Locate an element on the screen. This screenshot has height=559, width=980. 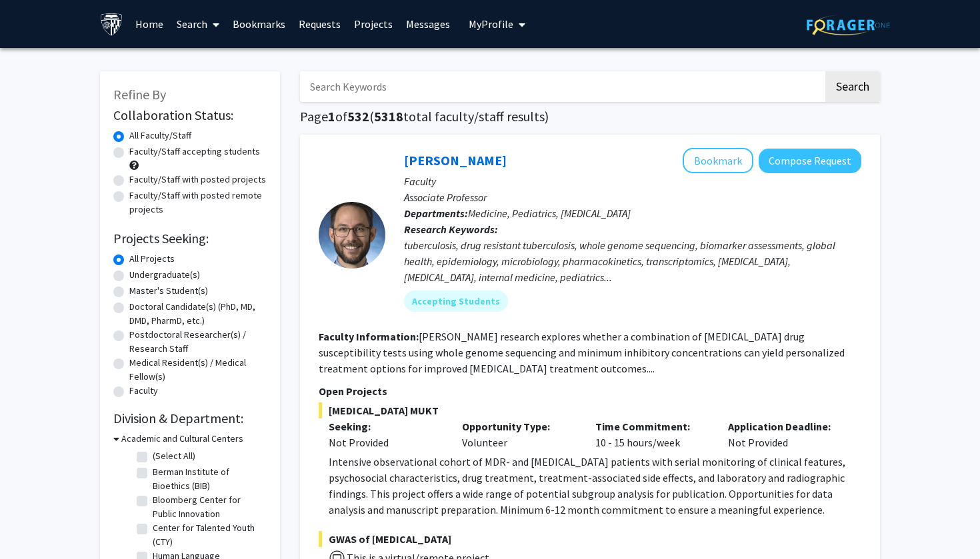
span: 532 is located at coordinates (358, 116).